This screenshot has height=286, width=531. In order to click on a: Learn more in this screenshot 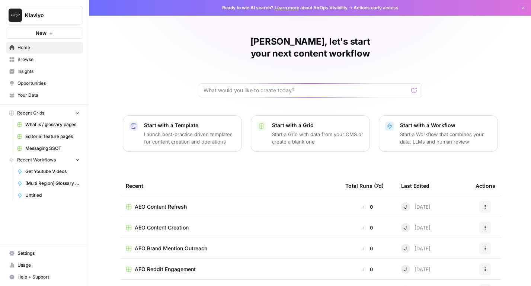, I will do `click(287, 7)`.